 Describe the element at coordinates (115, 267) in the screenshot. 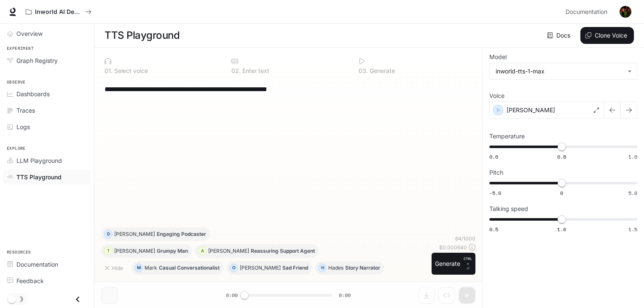

I see `button: Hide` at that location.